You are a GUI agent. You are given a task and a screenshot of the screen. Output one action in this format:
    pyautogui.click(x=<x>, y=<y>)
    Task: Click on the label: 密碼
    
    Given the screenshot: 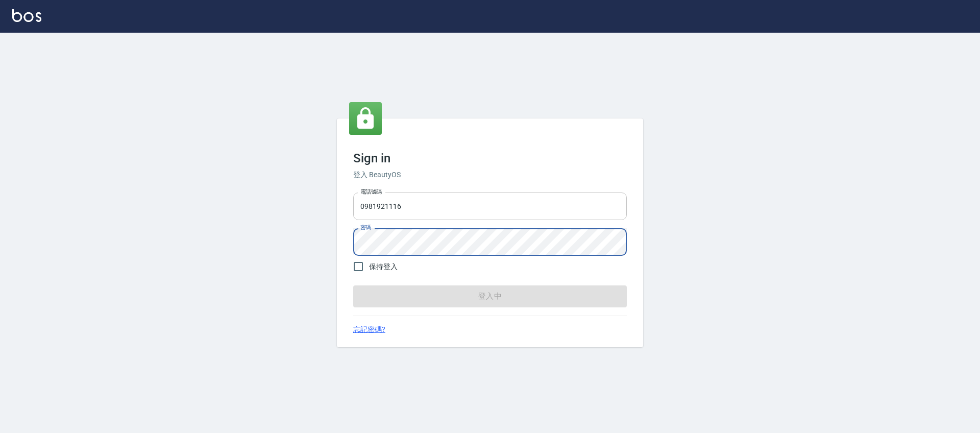 What is the action you would take?
    pyautogui.click(x=365, y=227)
    